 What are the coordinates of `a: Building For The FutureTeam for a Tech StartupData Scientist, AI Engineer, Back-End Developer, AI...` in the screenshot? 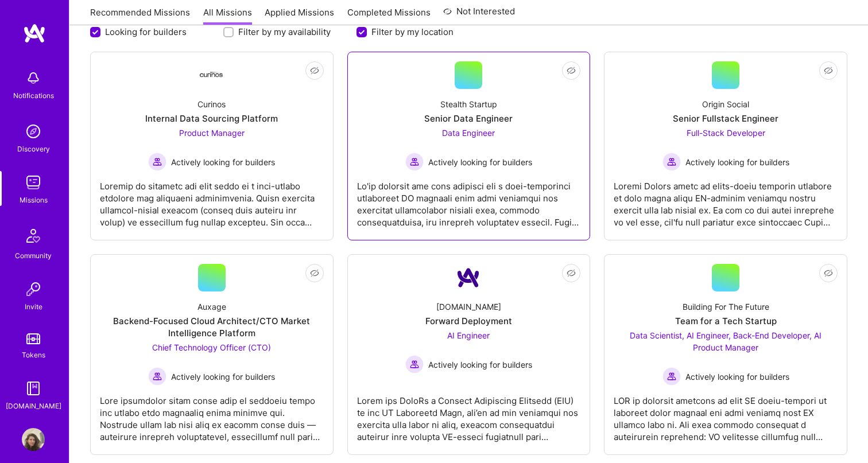 It's located at (725, 355).